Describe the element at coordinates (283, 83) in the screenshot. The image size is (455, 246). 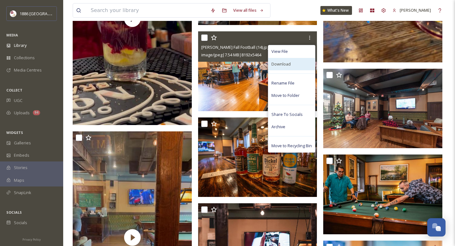
I see `span: Rename File` at that location.